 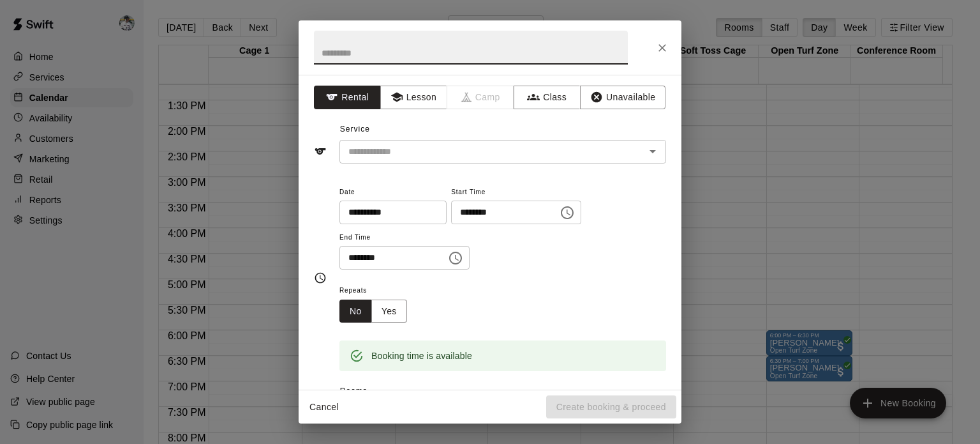 I want to click on div: outlined button group, so click(x=373, y=311).